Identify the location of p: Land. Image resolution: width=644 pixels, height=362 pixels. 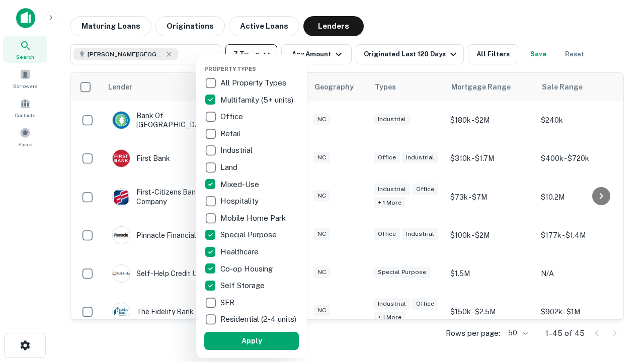
(230, 167).